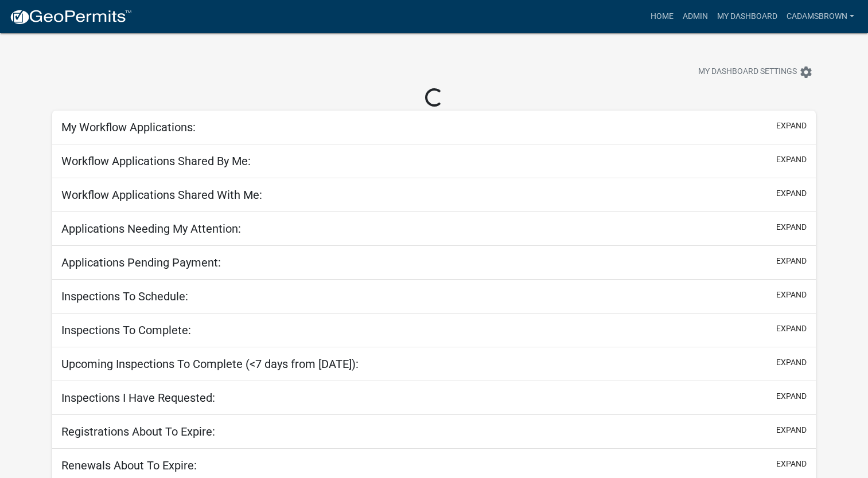 This screenshot has width=868, height=478. What do you see at coordinates (151, 229) in the screenshot?
I see `h5: Applications Needing My Attention:` at bounding box center [151, 229].